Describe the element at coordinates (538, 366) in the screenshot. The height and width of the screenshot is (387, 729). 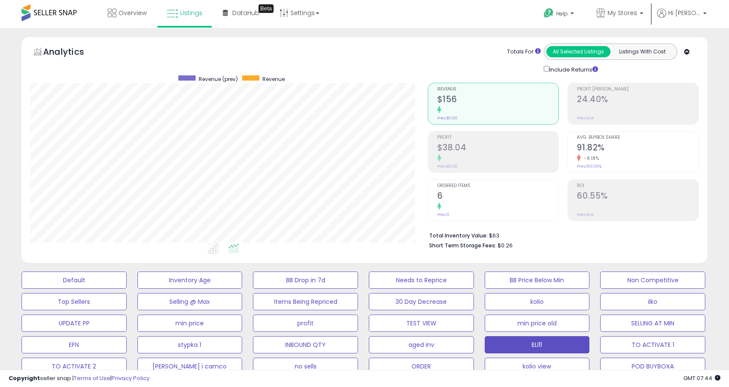
I see `button: kolio view` at that location.